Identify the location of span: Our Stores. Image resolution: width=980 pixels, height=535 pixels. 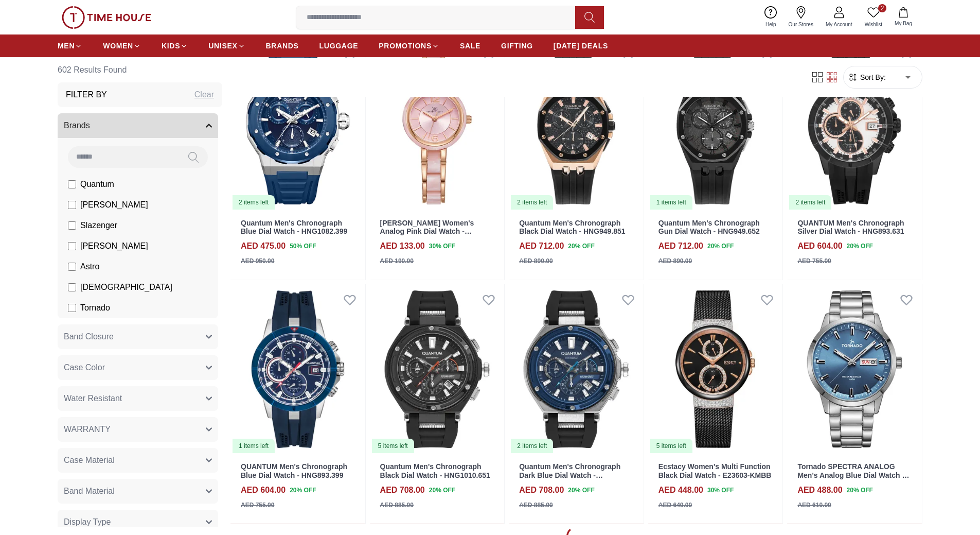
(801, 24).